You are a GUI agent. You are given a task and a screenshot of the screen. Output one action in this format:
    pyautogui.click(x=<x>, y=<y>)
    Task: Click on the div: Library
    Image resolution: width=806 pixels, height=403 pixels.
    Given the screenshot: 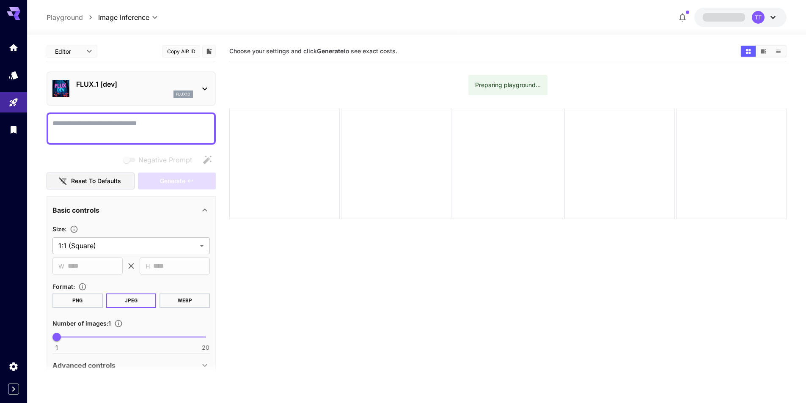 What is the action you would take?
    pyautogui.click(x=14, y=129)
    